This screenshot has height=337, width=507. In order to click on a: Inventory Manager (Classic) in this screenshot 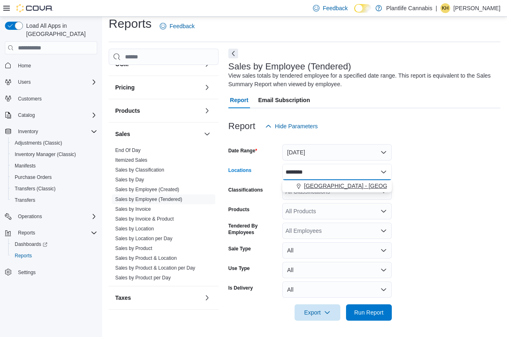, I will do `click(45, 154)`.